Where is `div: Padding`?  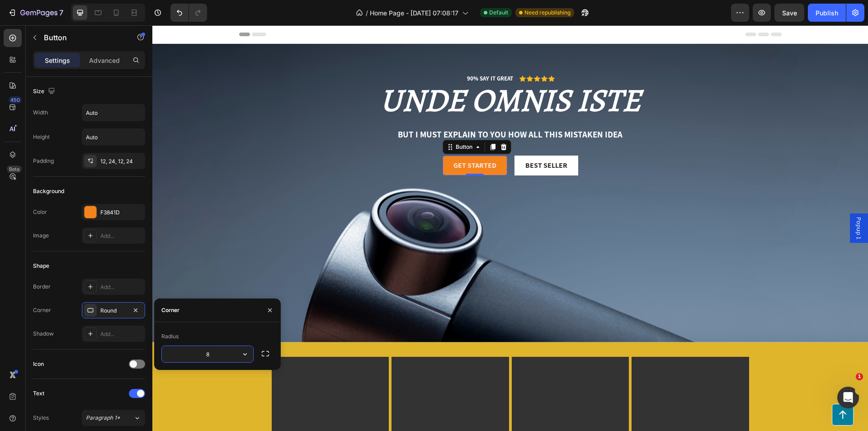 div: Padding is located at coordinates (44, 161).